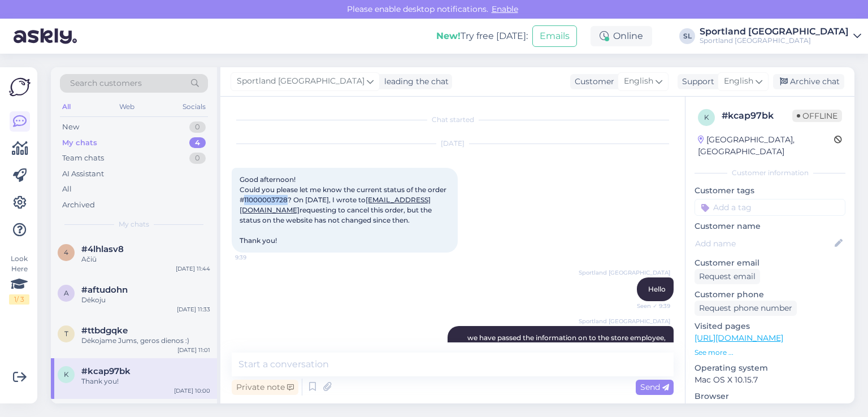 The height and width of the screenshot is (417, 868). Describe the element at coordinates (696, 81) in the screenshot. I see `div: Support` at that location.